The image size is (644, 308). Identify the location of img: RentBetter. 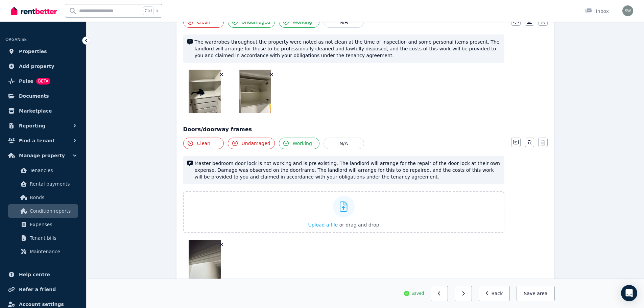
(34, 11).